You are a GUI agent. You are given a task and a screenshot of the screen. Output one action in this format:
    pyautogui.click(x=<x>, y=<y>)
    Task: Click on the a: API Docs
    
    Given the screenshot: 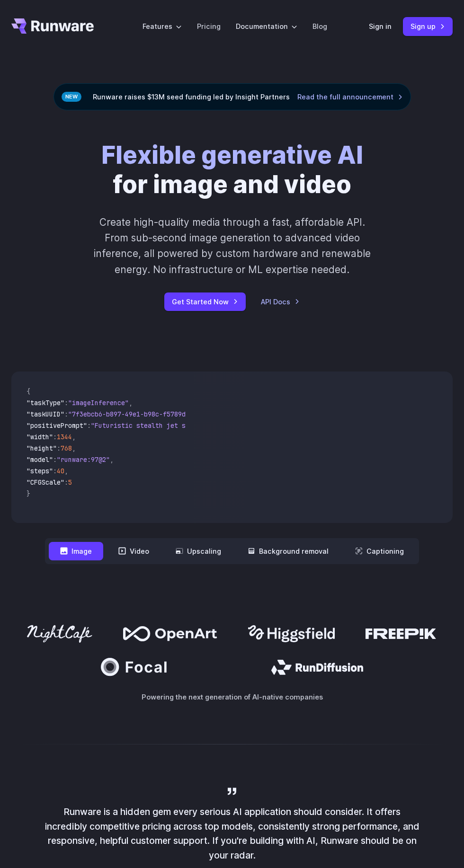 What is the action you would take?
    pyautogui.click(x=280, y=301)
    